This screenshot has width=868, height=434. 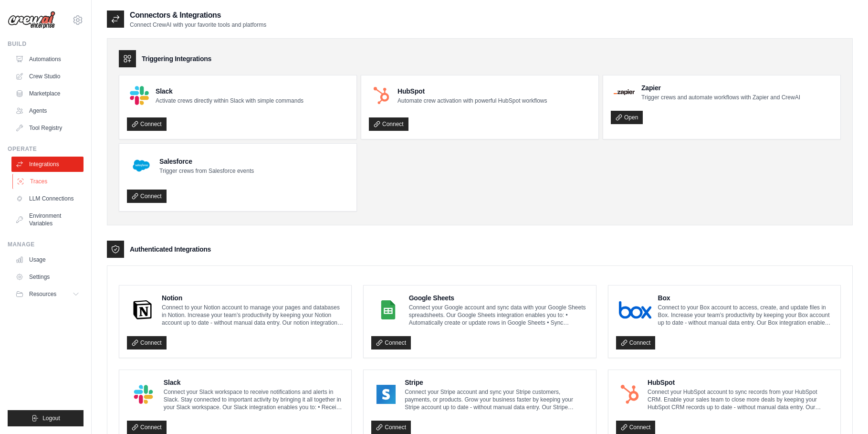 What do you see at coordinates (47, 294) in the screenshot?
I see `button: Resources` at bounding box center [47, 294].